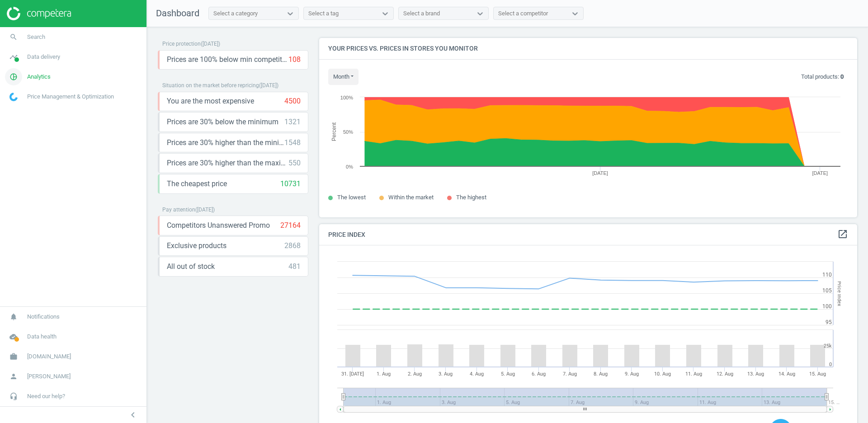 This screenshot has height=423, width=868. What do you see at coordinates (538, 373) in the screenshot?
I see `tspan: 6. Aug` at bounding box center [538, 373].